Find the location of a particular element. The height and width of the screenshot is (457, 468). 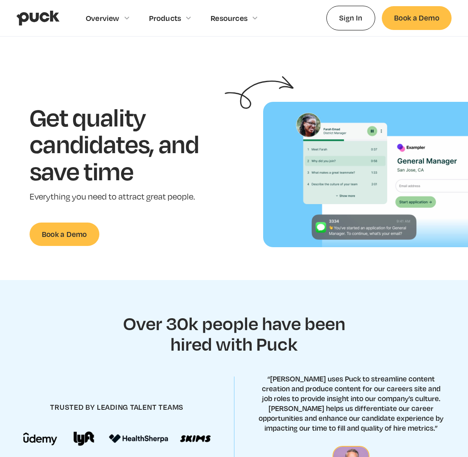

div: Overview is located at coordinates (103, 18).